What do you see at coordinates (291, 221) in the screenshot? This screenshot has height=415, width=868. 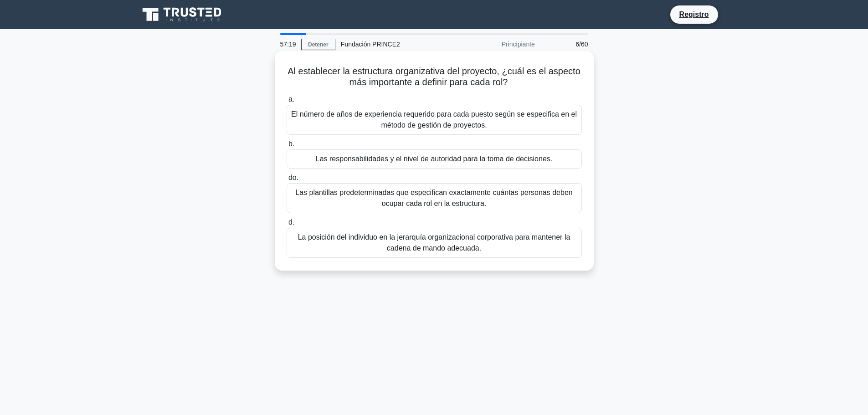 I see `font: d.` at bounding box center [291, 221].